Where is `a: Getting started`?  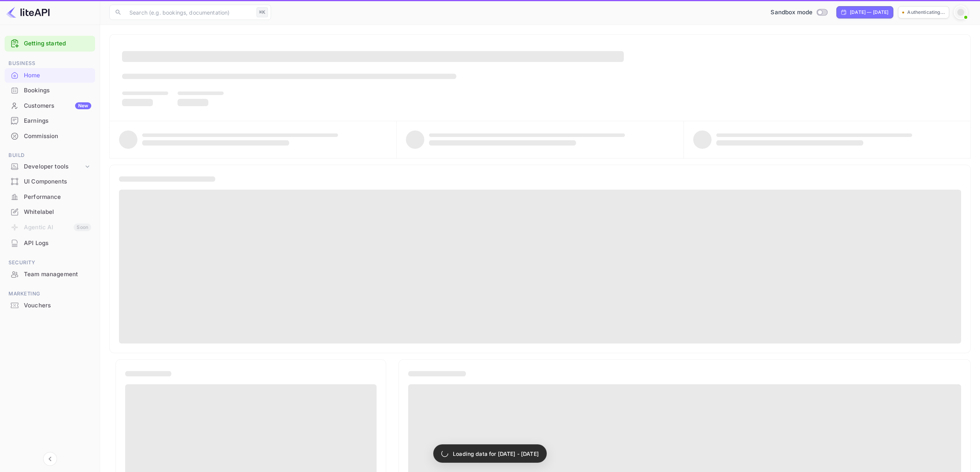 a: Getting started is located at coordinates (57, 44).